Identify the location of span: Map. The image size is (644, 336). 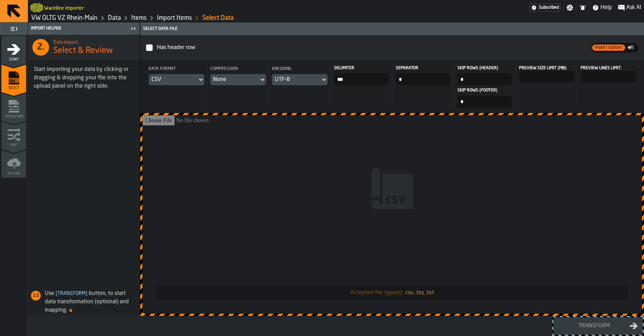
(14, 145).